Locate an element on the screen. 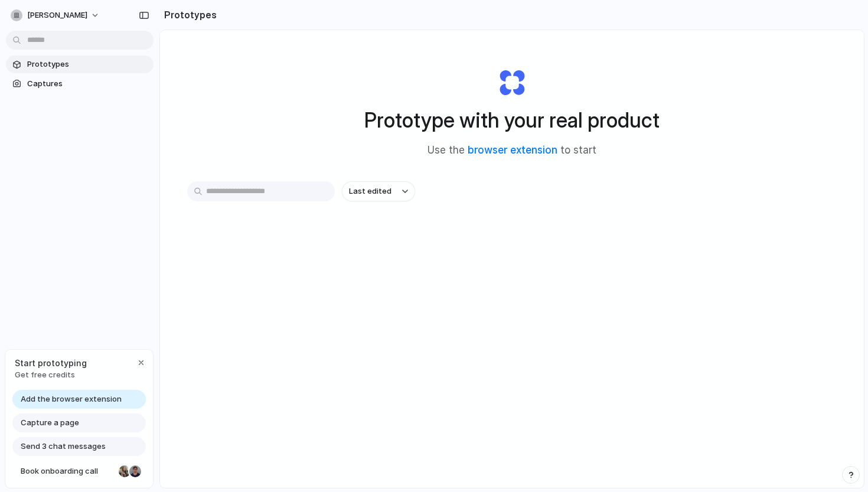  span: Get free credits is located at coordinates (51, 375).